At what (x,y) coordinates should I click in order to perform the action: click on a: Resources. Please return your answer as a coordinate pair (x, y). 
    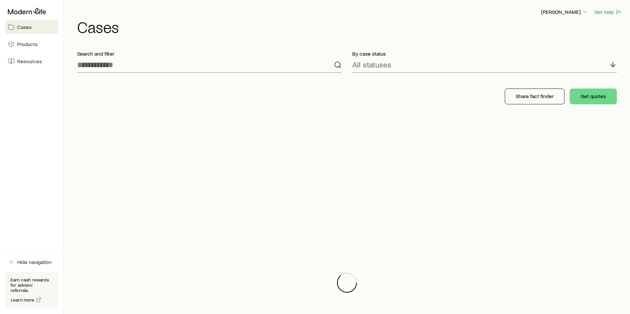
    Looking at the image, I should click on (32, 61).